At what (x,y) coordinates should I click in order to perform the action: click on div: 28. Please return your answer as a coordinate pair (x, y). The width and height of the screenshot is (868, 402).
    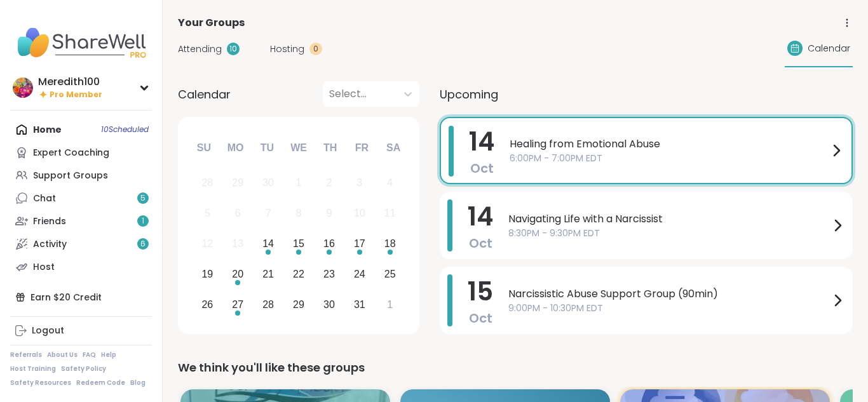
    Looking at the image, I should click on (268, 304).